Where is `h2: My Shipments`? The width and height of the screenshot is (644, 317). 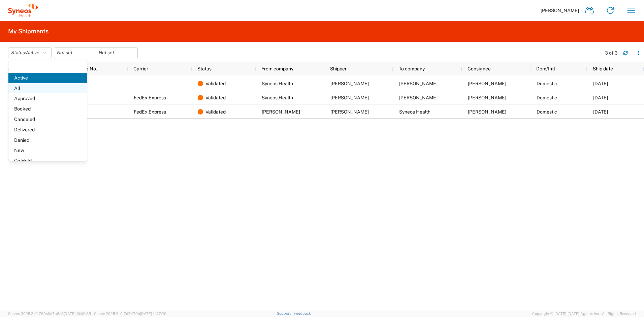
h2: My Shipments is located at coordinates (28, 31).